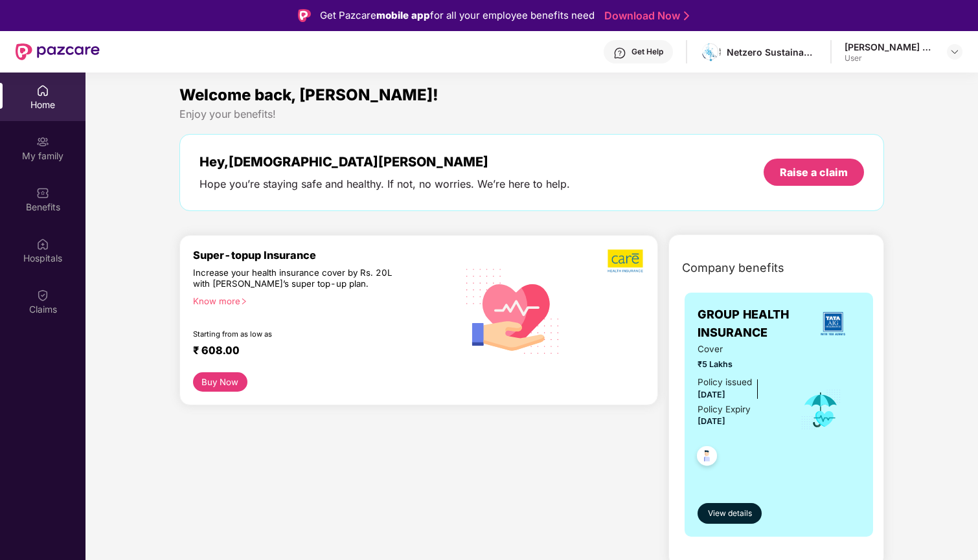 The image size is (978, 560). I want to click on div: Get Pazcare for all your employee benefits need, so click(457, 15).